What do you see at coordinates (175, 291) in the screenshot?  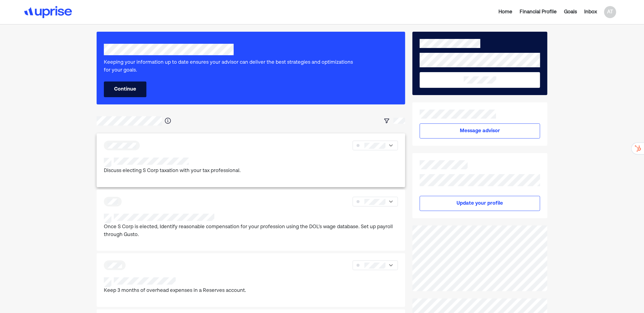 I see `p: Keep 3 months of overhead expenses in a Reserves account.` at bounding box center [175, 291].